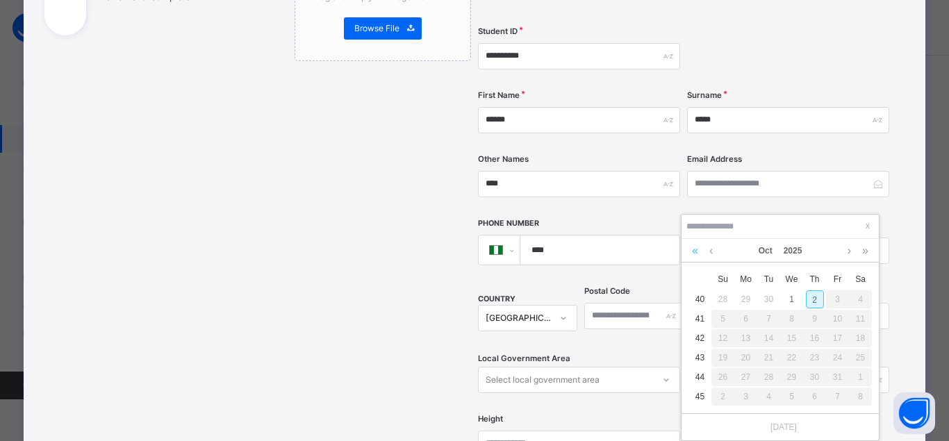 The height and width of the screenshot is (441, 949). What do you see at coordinates (768, 338) in the screenshot?
I see `td: October 14, 2025` at bounding box center [768, 338].